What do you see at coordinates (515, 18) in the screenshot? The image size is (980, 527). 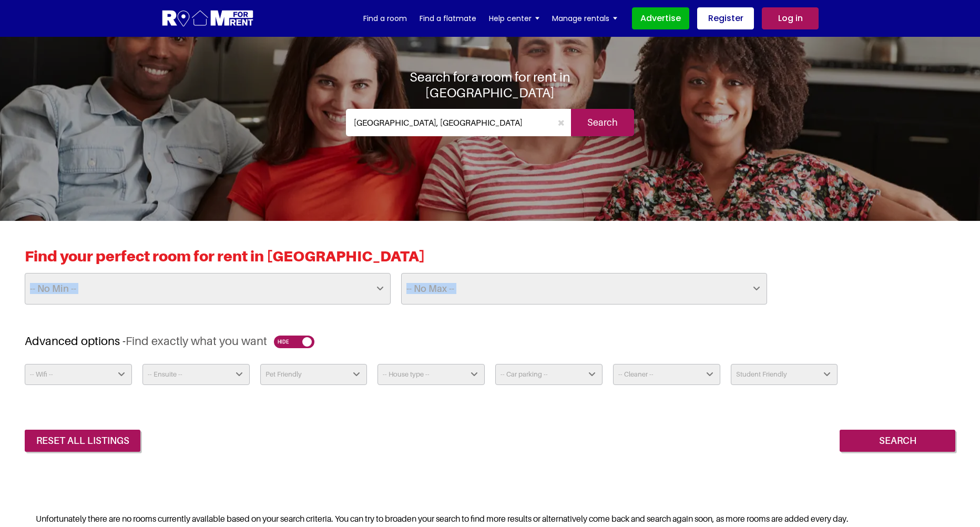 I see `a: Help center` at bounding box center [515, 18].